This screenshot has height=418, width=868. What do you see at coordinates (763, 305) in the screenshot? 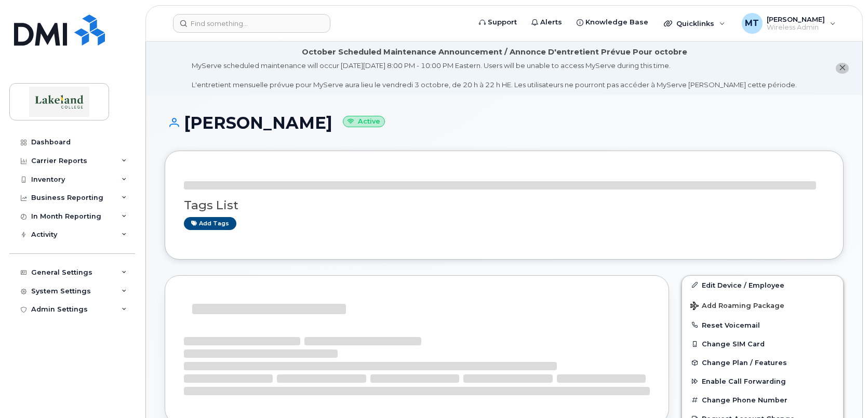
I see `button: Add Roaming Package` at bounding box center [763, 305].